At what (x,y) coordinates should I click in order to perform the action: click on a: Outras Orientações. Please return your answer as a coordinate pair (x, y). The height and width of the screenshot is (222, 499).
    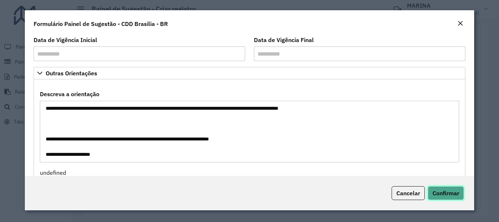
    Looking at the image, I should click on (249, 73).